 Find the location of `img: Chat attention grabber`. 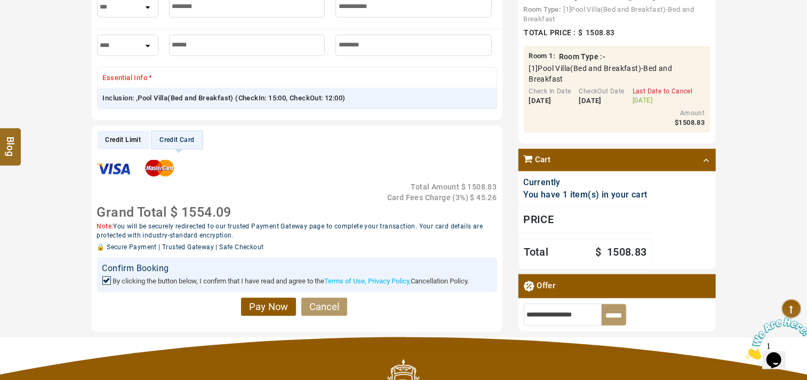

img: Chat attention grabber is located at coordinates (37, 25).